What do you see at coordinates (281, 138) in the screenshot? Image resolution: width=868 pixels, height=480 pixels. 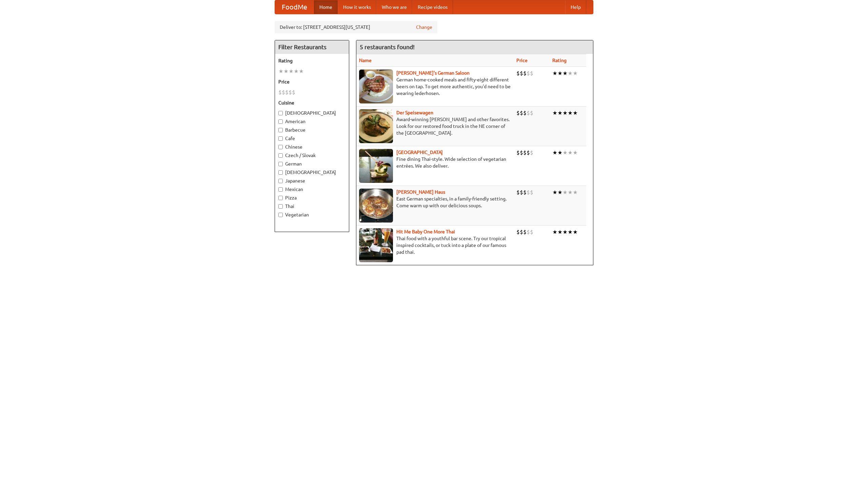 I see `input: Cafe` at bounding box center [281, 138].